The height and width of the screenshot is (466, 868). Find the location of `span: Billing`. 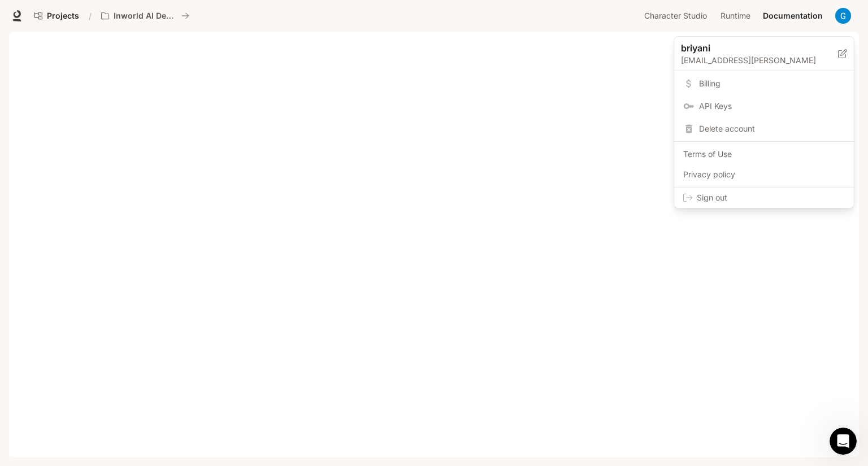

span: Billing is located at coordinates (772, 84).